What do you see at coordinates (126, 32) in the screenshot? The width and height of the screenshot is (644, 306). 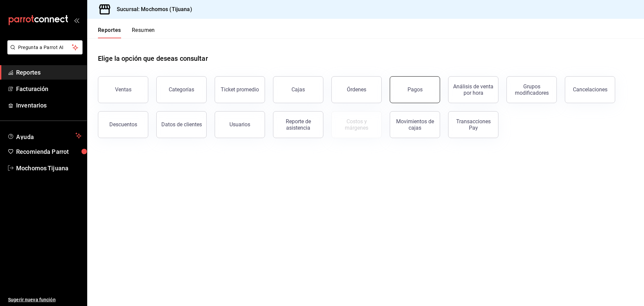 I see `div: navigation tabs` at bounding box center [126, 32].